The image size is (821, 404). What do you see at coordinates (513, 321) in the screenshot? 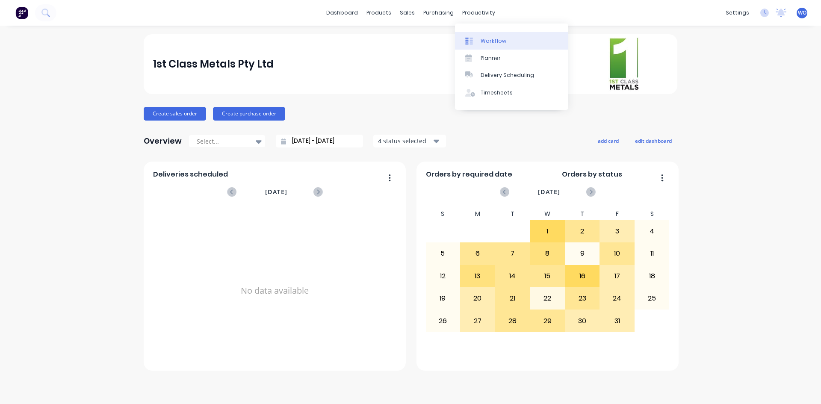
I see `div: 28` at bounding box center [513, 321].